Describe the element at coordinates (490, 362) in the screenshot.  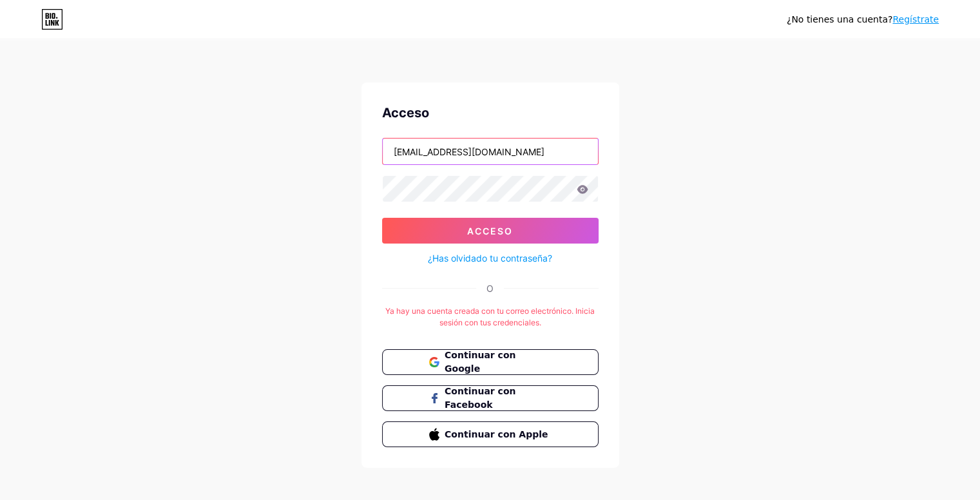
I see `button: Continuar con Google` at that location.